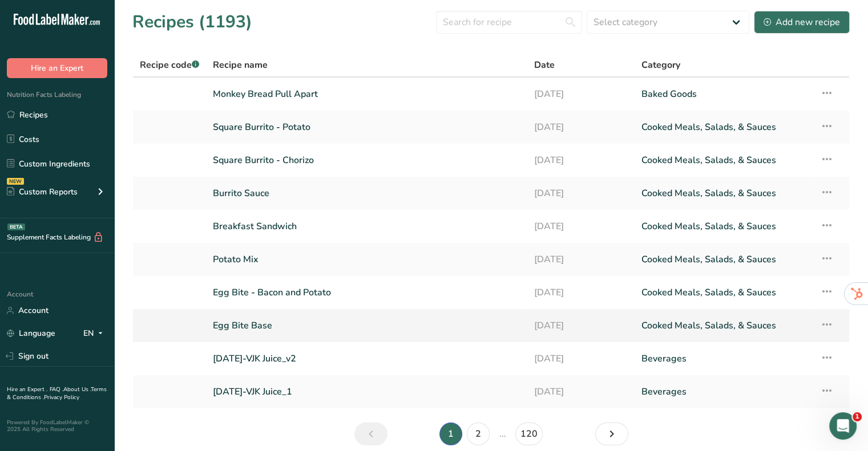 The width and height of the screenshot is (868, 451). Describe the element at coordinates (802, 22) in the screenshot. I see `div: Add new recipe` at that location.